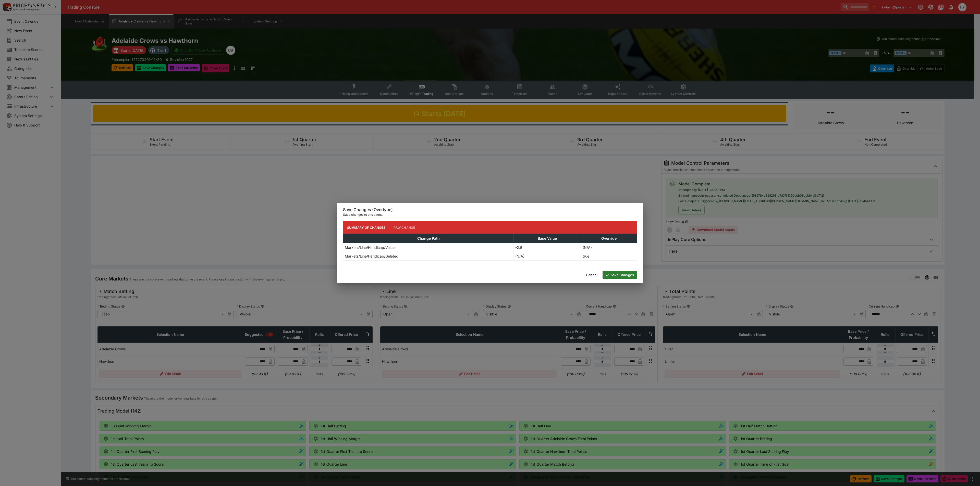 This screenshot has height=486, width=980. What do you see at coordinates (592, 275) in the screenshot?
I see `button: Cancel` at bounding box center [592, 275].